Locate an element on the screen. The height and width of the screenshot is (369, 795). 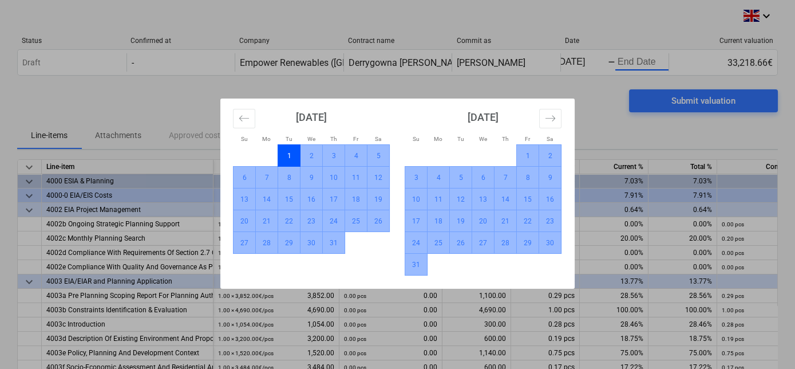
td: Choose Friday, August 8, 2025 as your check-out date. It's available. is located at coordinates (528, 178).